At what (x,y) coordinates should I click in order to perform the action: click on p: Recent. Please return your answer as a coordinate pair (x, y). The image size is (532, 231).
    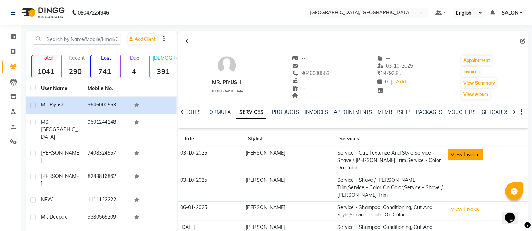
    Looking at the image, I should click on (76, 58).